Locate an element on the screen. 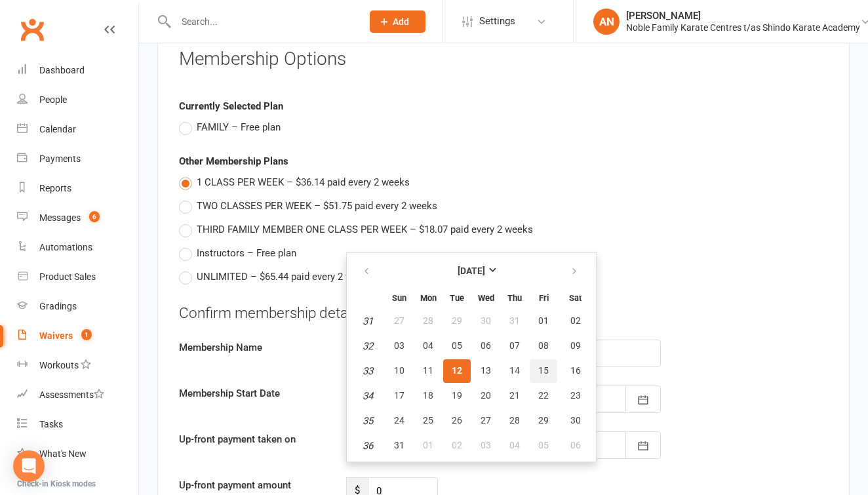  span: 26 is located at coordinates (457, 420).